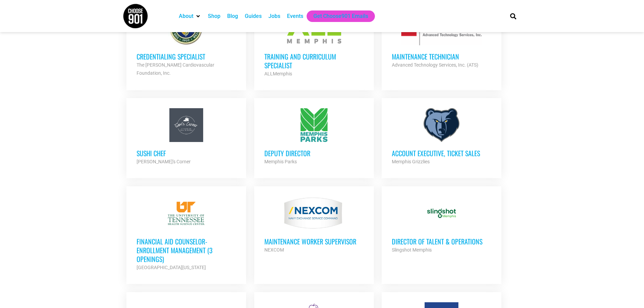  I want to click on a: Maintenance Technician Advanced Technology Services, Inc. (ATS), so click(441, 40).